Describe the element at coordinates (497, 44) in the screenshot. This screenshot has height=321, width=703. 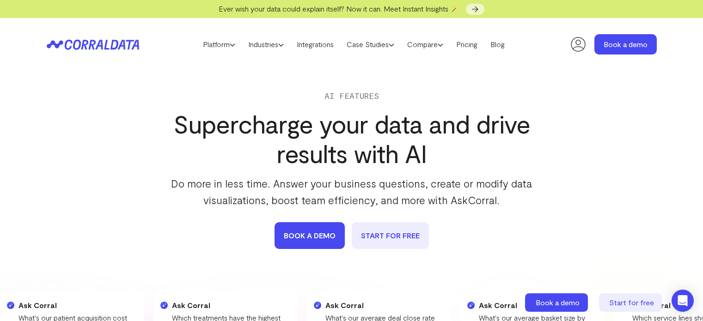
I see `a: Blog` at that location.